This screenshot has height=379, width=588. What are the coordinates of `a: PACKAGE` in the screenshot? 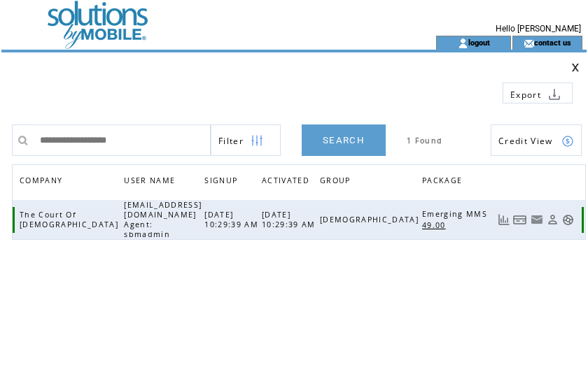 It's located at (445, 182).